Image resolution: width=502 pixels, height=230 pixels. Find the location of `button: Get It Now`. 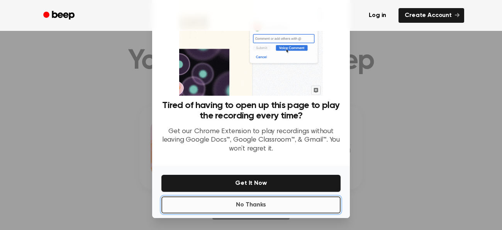

button: Get It Now is located at coordinates (251, 184).